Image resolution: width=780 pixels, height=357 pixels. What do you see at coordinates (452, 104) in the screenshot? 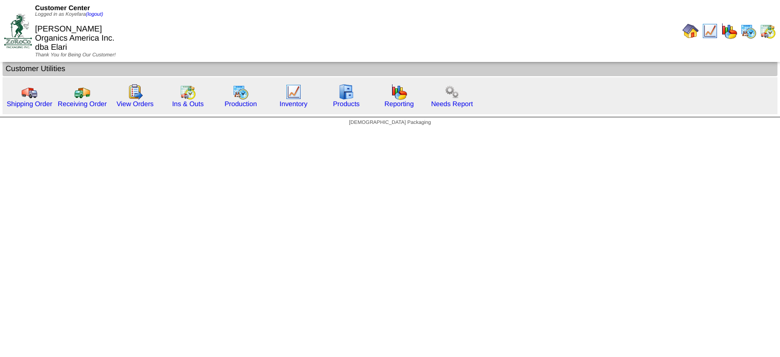
I see `a: Needs Report` at bounding box center [452, 104].